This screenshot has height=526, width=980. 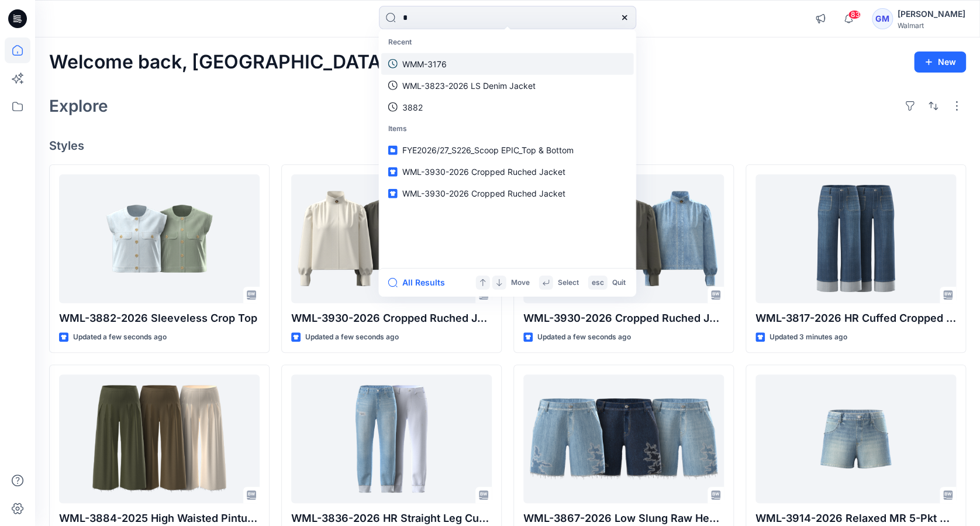 I want to click on a: FYE2026/27_S226_Scoop EPIC_Top & Bottom, so click(x=507, y=150).